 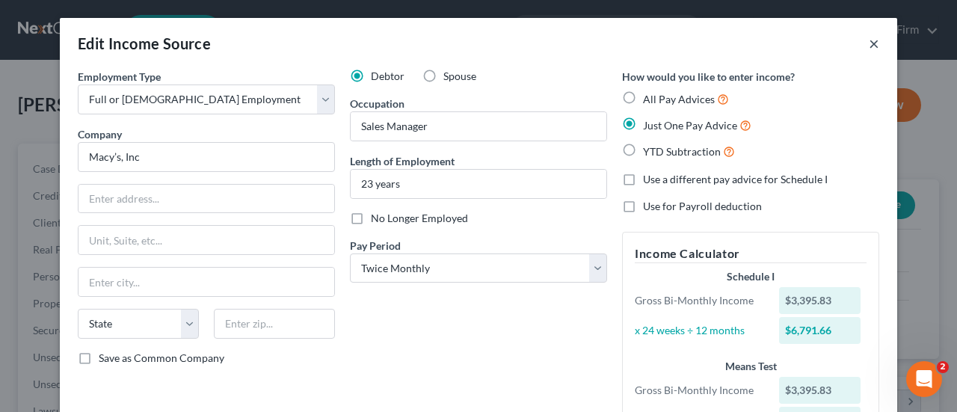 What do you see at coordinates (274, 324) in the screenshot?
I see `input: Enter zip...` at bounding box center [274, 324].